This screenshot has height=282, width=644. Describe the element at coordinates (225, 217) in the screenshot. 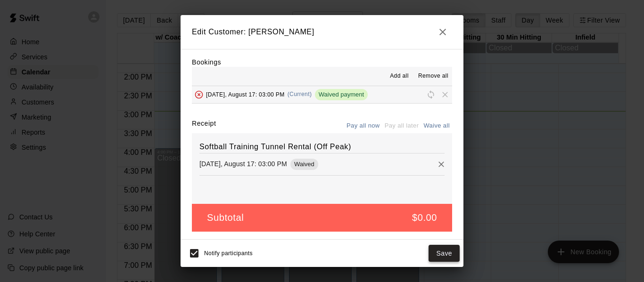

I see `h5: Subtotal` at that location.